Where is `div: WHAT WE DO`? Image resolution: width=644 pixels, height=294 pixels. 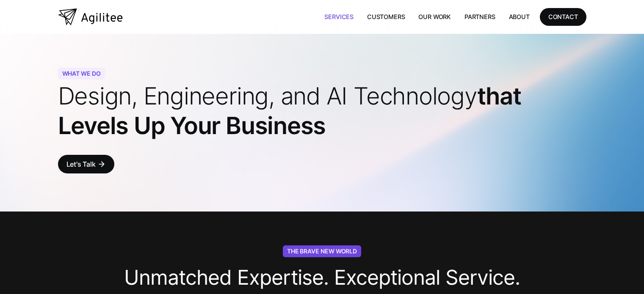 div: WHAT WE DO is located at coordinates (81, 74).